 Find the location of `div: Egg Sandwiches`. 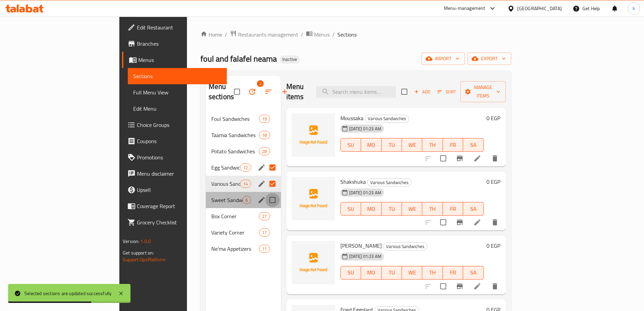

div: Egg Sandwiches is located at coordinates (226, 168).